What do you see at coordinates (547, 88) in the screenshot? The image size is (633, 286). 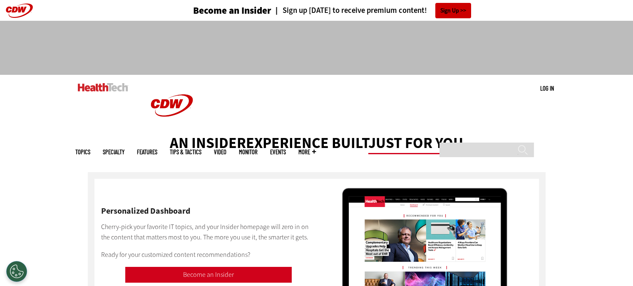 I see `a: Log in` at bounding box center [547, 88].